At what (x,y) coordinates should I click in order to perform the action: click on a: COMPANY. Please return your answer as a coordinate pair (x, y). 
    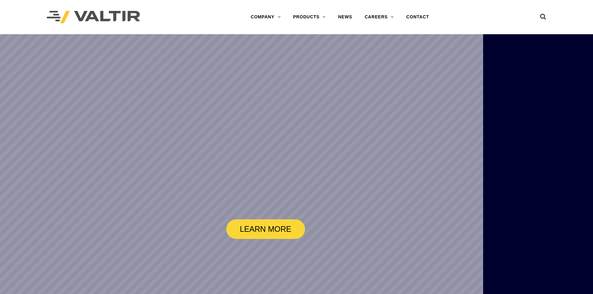
    Looking at the image, I should click on (266, 17).